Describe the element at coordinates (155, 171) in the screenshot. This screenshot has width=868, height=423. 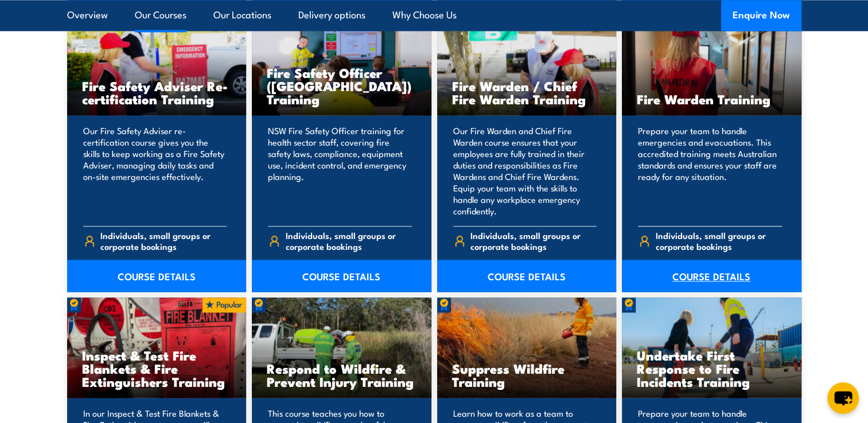
I see `p: Our Fire Safety Adviser re-certification course gives you the skills to keep working as a Fire Sa...` at that location.